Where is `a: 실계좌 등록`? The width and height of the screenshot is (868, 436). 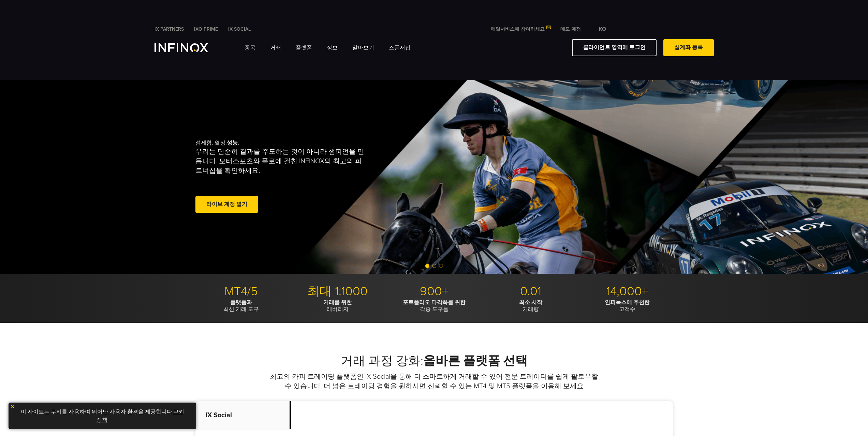
a: 실계좌 등록 is located at coordinates (689, 47).